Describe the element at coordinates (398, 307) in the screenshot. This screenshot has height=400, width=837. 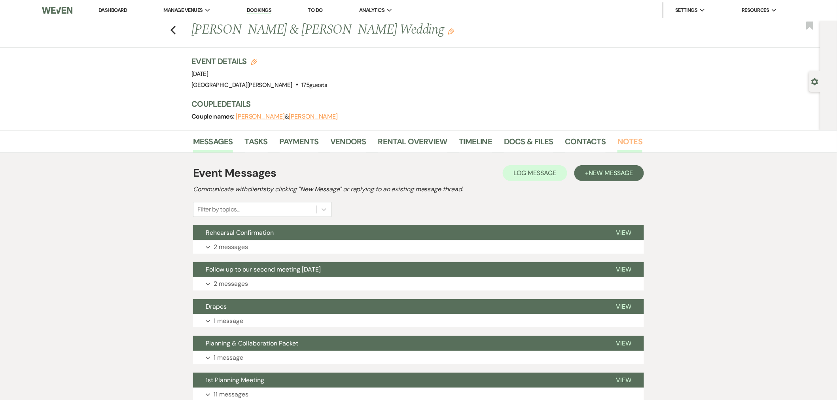
I see `button: Drapes` at that location.